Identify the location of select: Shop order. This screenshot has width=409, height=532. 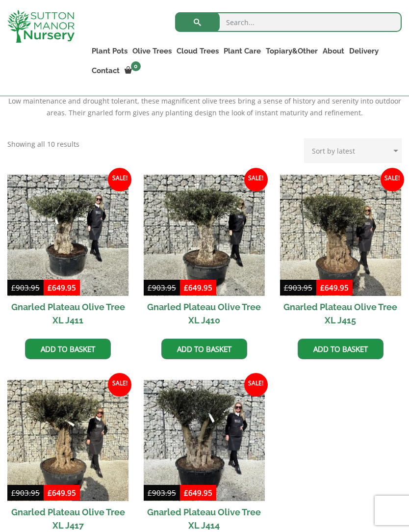
(352, 150).